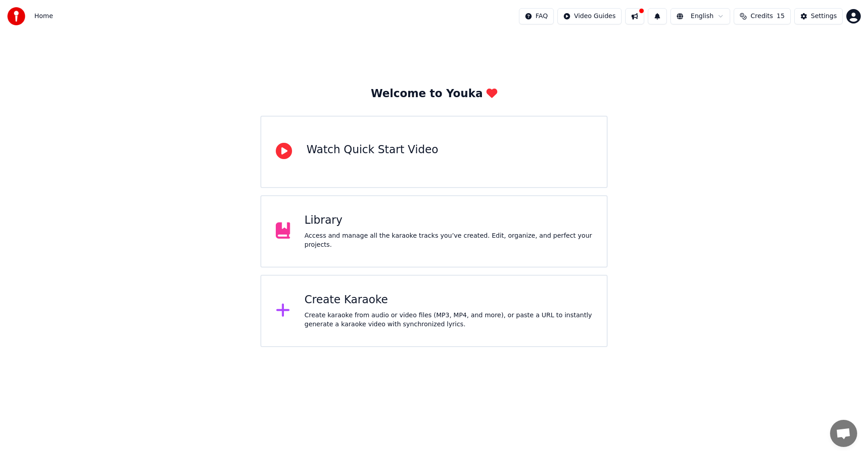  Describe the element at coordinates (448, 319) in the screenshot. I see `div: Create karaoke from audio or video files (MP3, MP4, and more), or paste a URL to instantly genera...` at that location.